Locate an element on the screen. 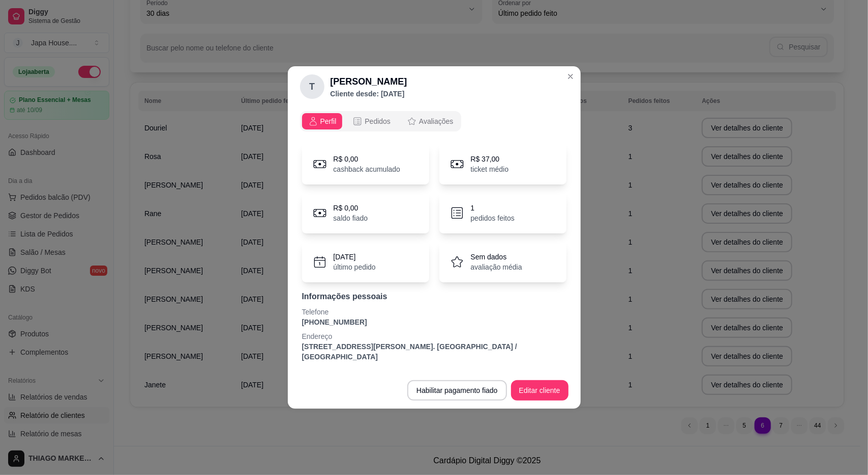 Image resolution: width=868 pixels, height=475 pixels. p: cashback acumulado is located at coordinates (368, 169).